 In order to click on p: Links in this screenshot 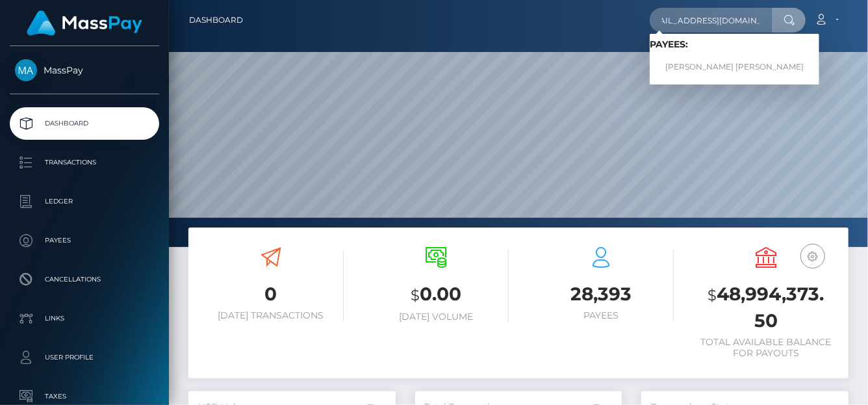, I will do `click(85, 318)`.